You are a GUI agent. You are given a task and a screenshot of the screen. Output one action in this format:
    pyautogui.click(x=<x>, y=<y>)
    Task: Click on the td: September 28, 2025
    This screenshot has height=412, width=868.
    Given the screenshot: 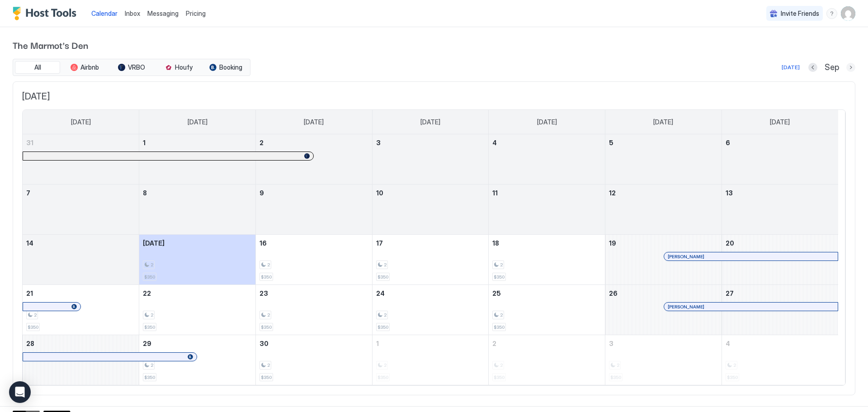 What is the action you would take?
    pyautogui.click(x=81, y=360)
    